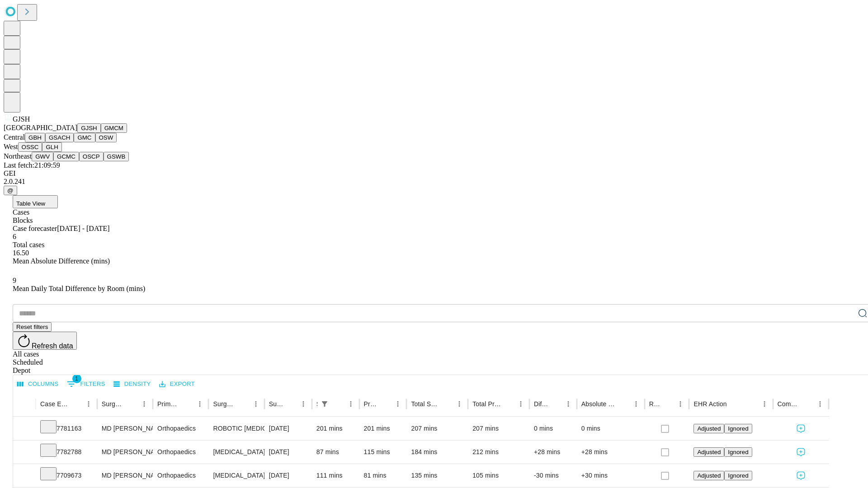 This screenshot has height=488, width=868. Describe the element at coordinates (61, 261) in the screenshot. I see `span: Mean Absolute Difference (mins)` at that location.